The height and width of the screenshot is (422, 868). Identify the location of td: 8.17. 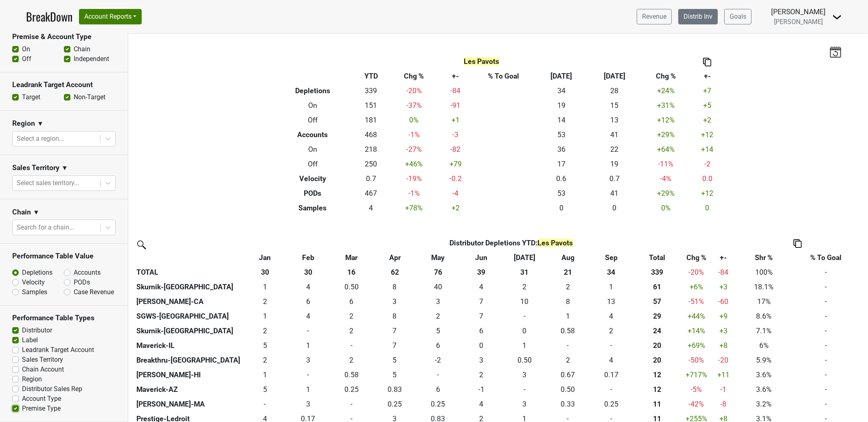
(568, 302).